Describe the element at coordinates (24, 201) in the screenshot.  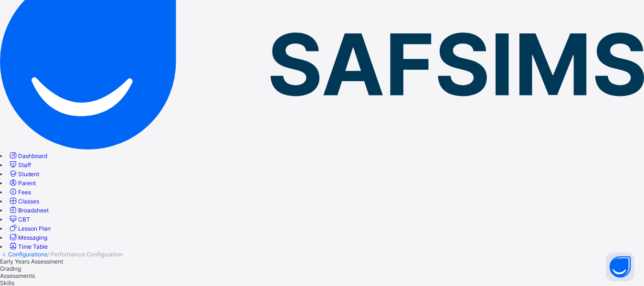
I see `a: Classes` at that location.